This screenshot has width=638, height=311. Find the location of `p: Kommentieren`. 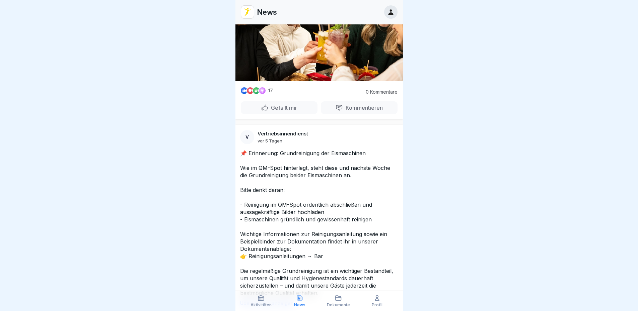

p: Kommentieren is located at coordinates (362, 108).